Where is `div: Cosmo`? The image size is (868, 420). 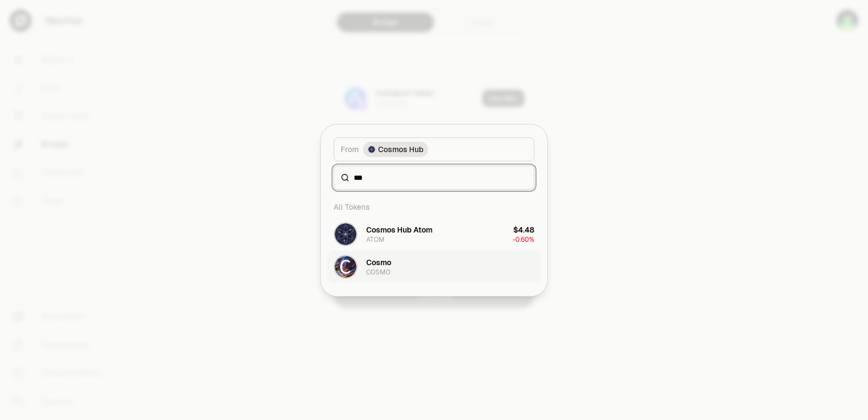
div: Cosmo is located at coordinates (379, 263).